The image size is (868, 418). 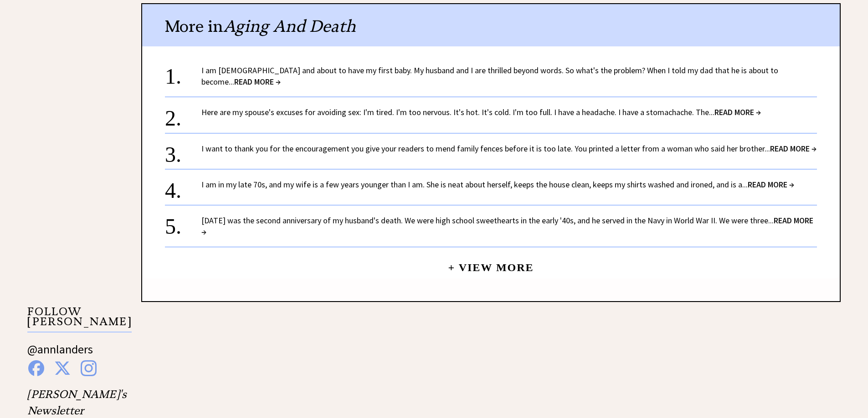 I want to click on a: Here are my spouse's excuses for avoiding sex: I'm tired. I'm too nervous. It's hot. It's cold. I..., so click(x=481, y=112).